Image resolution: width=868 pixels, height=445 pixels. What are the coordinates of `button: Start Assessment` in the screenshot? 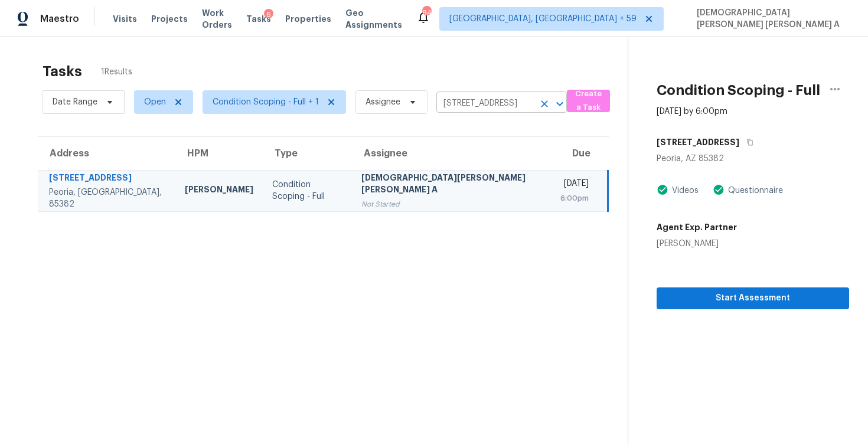 It's located at (753, 298).